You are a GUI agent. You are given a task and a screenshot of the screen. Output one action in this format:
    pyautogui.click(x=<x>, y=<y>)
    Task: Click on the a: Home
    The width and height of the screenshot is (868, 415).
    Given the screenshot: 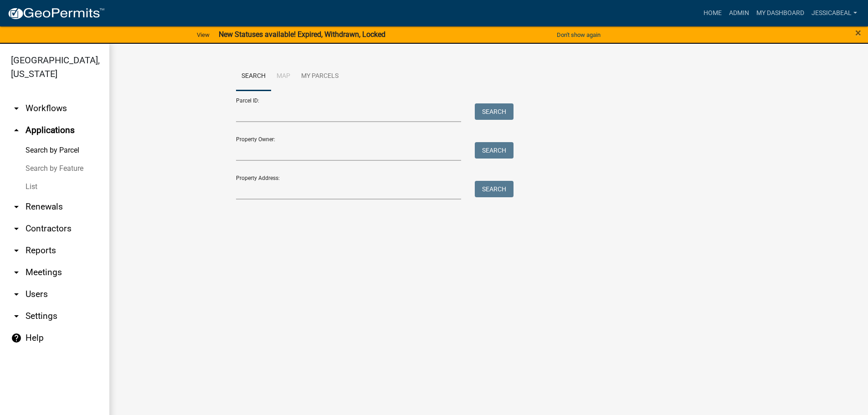 What is the action you would take?
    pyautogui.click(x=713, y=13)
    